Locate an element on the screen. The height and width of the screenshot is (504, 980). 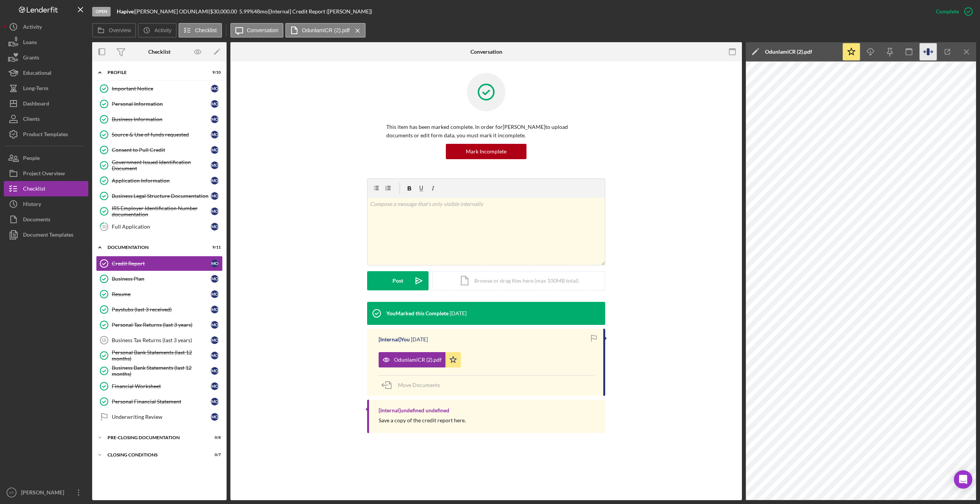
a: Grants is located at coordinates (46, 58).